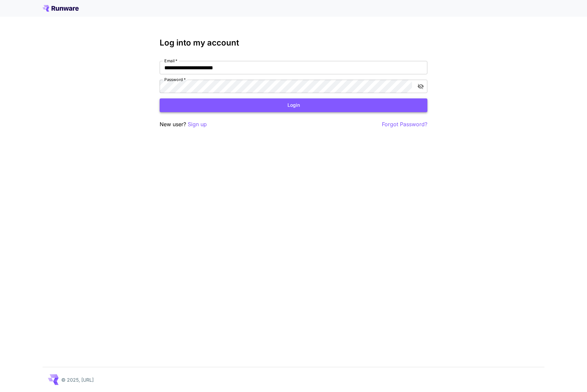  Describe the element at coordinates (420, 87) in the screenshot. I see `button: toggle password visibility` at that location.